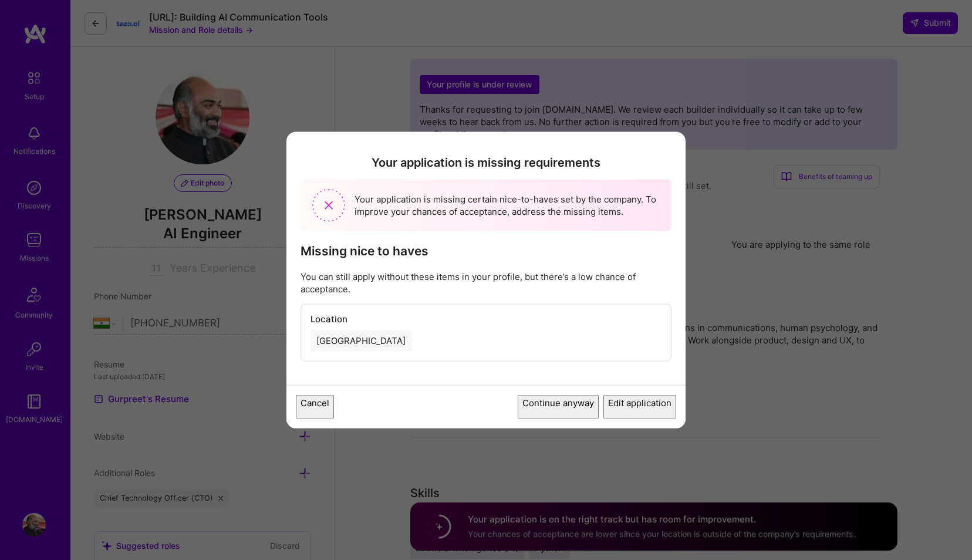 The width and height of the screenshot is (972, 560). I want to click on i: icon Close, so click(669, 152).